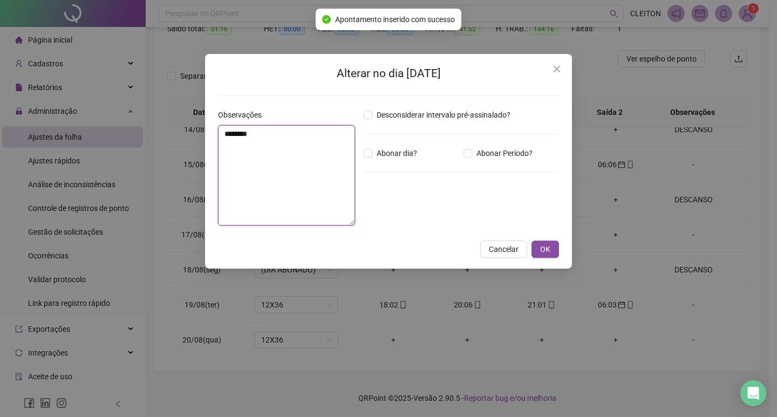  I want to click on button: Cancelar, so click(503, 249).